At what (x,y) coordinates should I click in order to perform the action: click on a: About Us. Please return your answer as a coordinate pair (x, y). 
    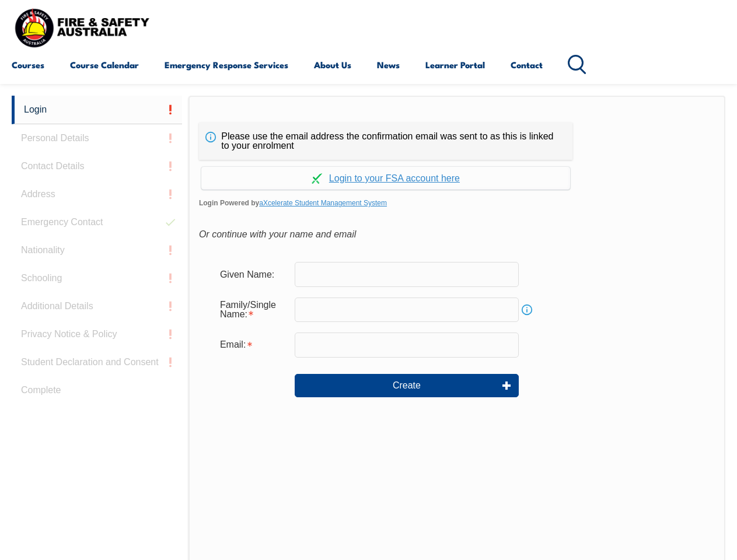
    Looking at the image, I should click on (332, 65).